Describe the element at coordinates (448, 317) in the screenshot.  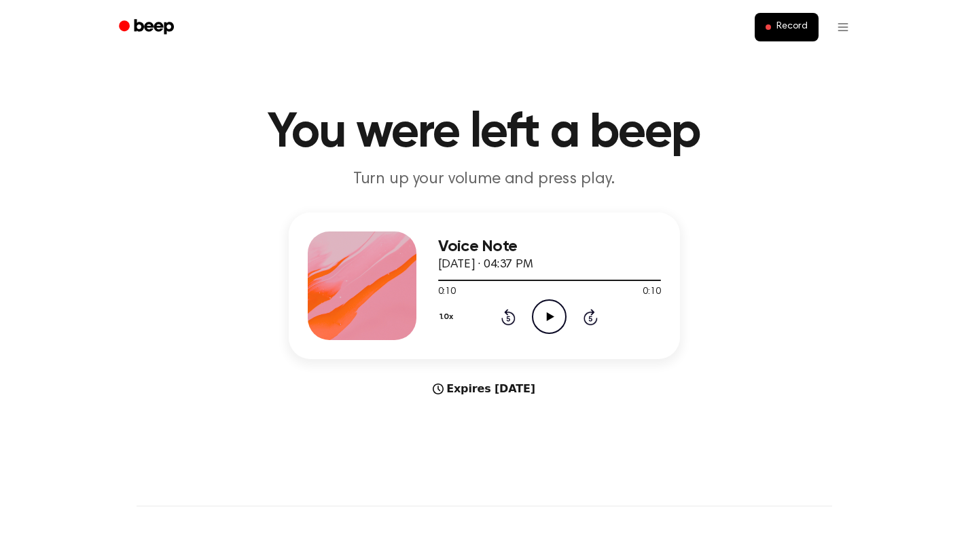
I see `button: 1.0x` at that location.